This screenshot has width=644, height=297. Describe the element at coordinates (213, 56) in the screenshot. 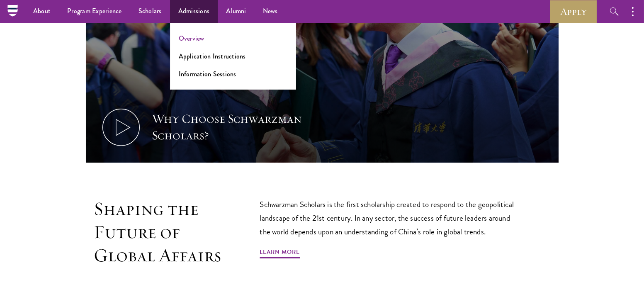

I see `a: Application Instructions` at that location.